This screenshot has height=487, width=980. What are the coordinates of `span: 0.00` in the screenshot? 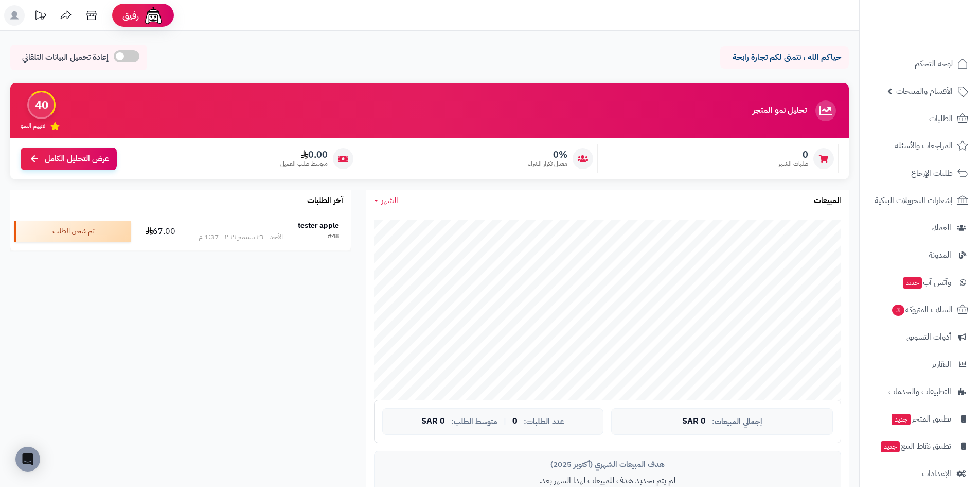 It's located at (304, 155).